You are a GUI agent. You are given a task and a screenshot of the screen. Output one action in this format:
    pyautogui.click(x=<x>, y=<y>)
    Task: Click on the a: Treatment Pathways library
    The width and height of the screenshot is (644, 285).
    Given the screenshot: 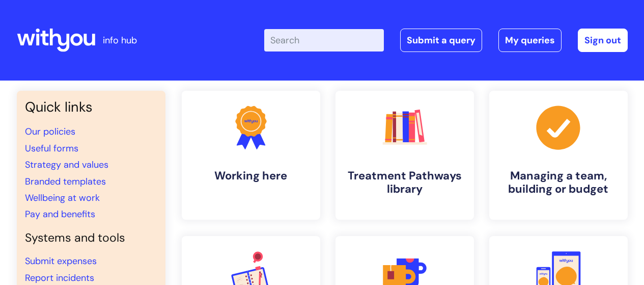 What is the action you would take?
    pyautogui.click(x=405, y=155)
    